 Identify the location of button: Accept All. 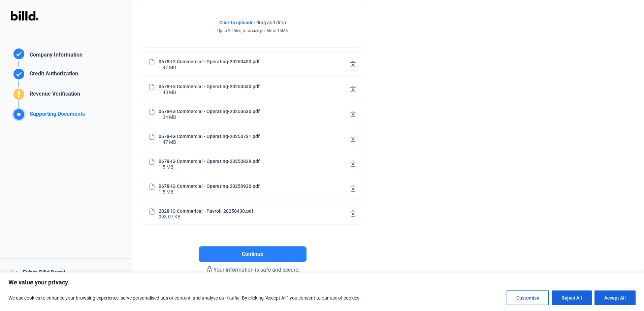
(615, 297).